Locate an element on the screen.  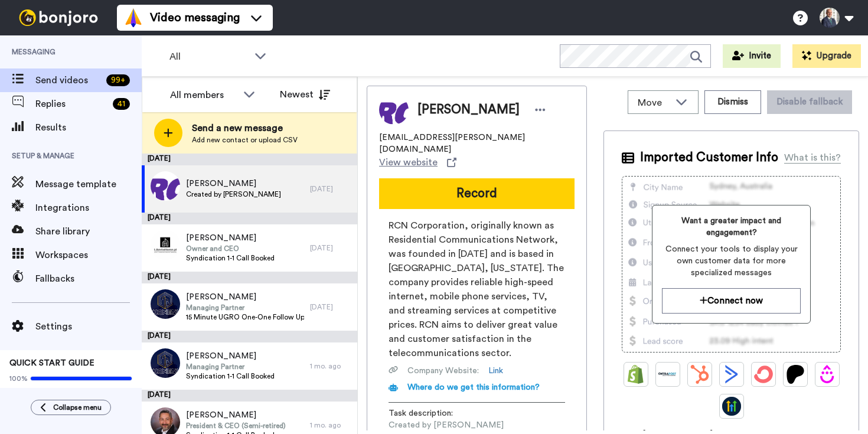
span: Send a new message is located at coordinates (244, 128).